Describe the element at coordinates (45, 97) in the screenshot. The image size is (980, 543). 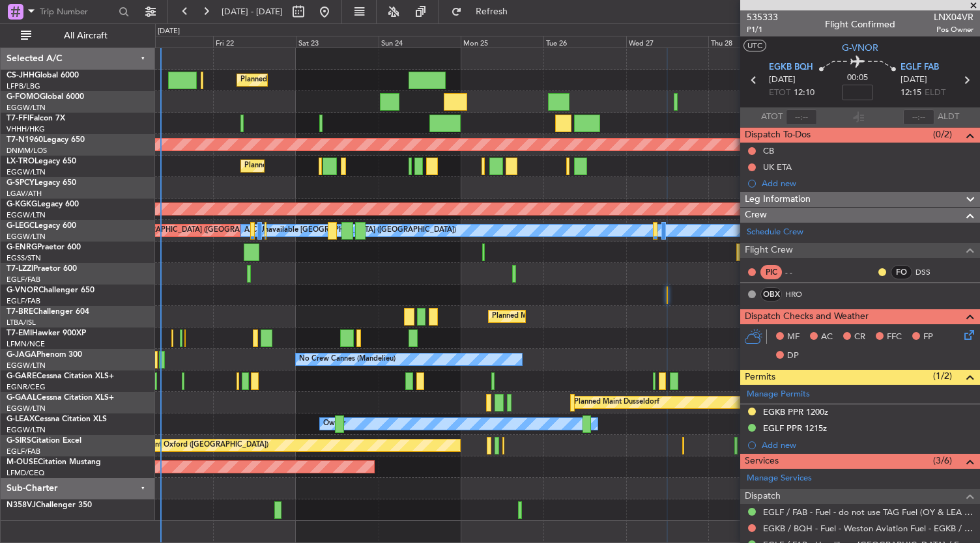
I see `a: G-FOMOGlobal 6000` at that location.